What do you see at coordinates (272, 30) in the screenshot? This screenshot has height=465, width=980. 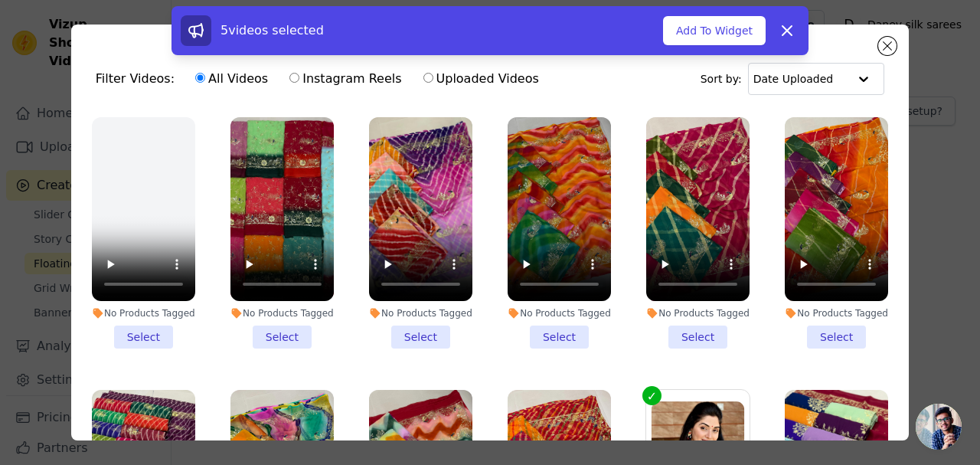 I see `span: 5 videos selected` at bounding box center [272, 30].